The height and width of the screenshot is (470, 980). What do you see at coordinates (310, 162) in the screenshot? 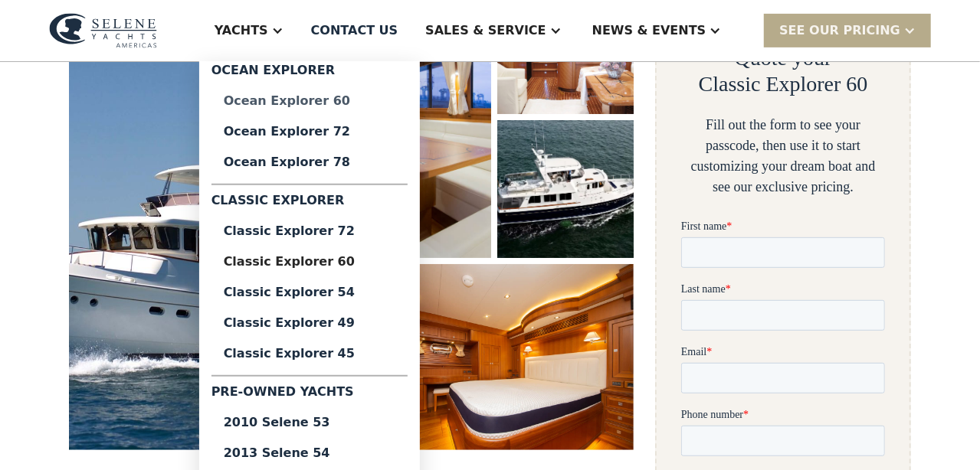
I see `a: Ocean Explorer 78` at bounding box center [310, 162].